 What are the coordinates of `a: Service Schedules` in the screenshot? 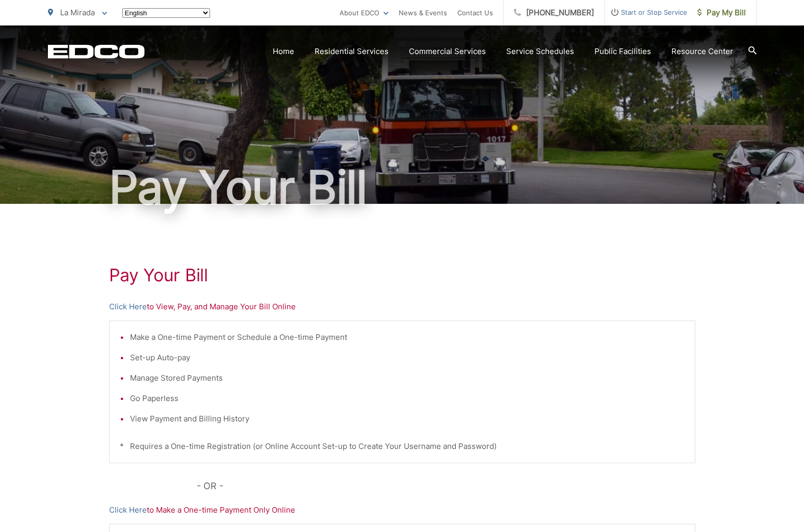 It's located at (540, 51).